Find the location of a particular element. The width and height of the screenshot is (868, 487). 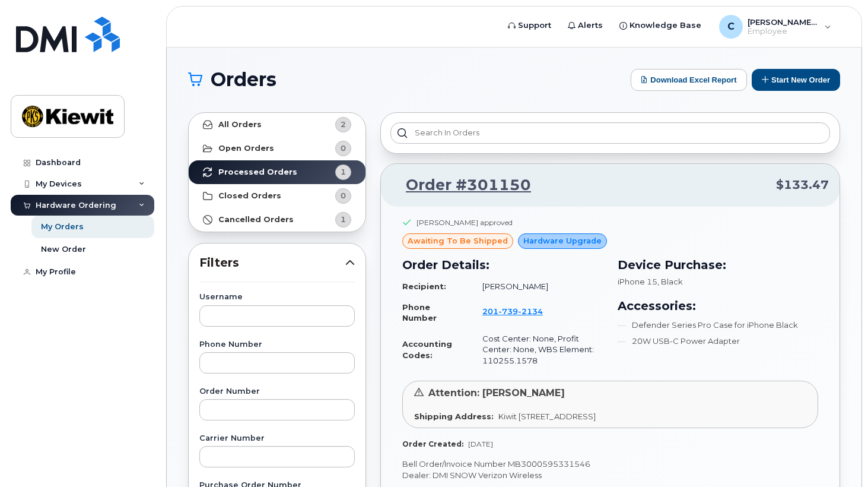

h3: Accessories: is located at coordinates (718, 305).